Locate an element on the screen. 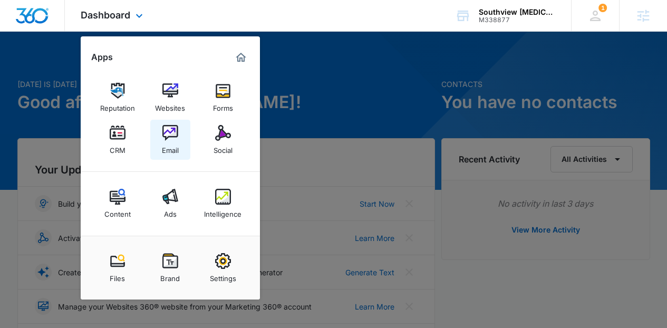  div: account id is located at coordinates (517, 20).